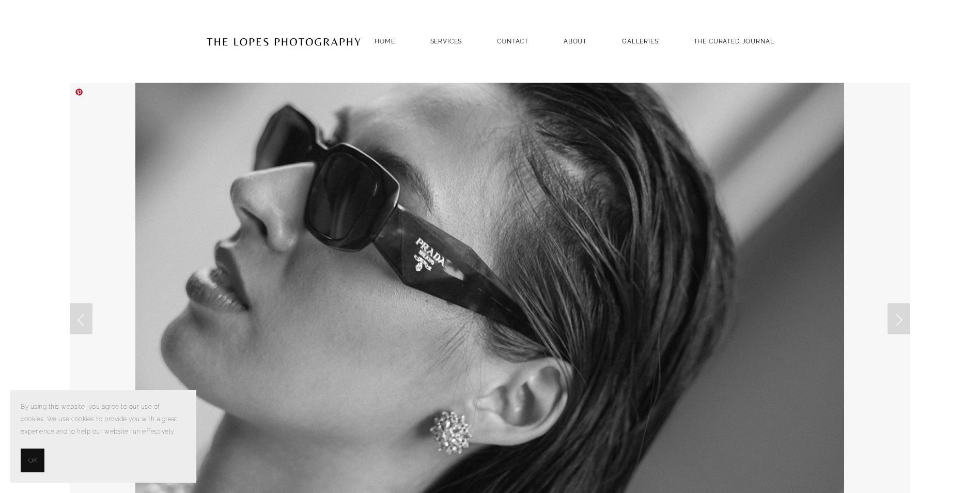  What do you see at coordinates (384, 41) in the screenshot?
I see `a: Home` at bounding box center [384, 41].